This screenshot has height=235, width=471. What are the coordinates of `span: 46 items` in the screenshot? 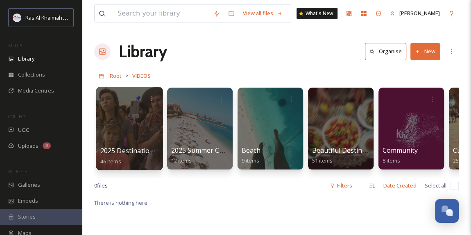 It's located at (111, 161).